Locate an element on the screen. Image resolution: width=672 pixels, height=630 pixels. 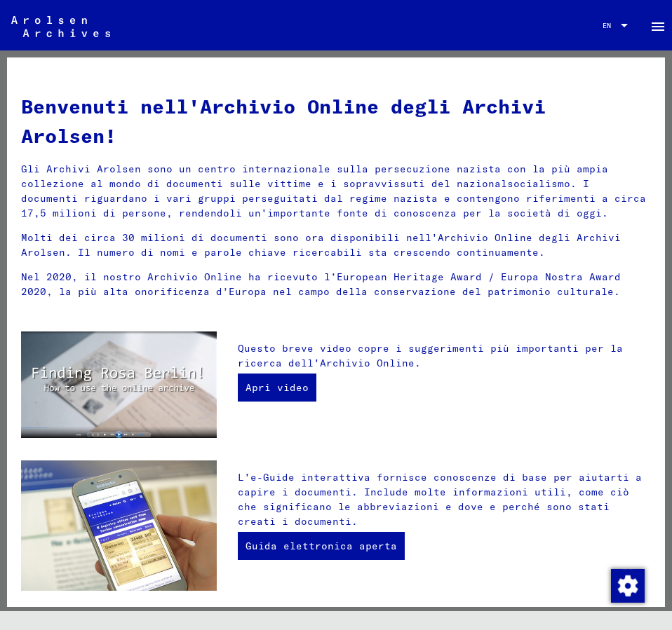
p: L'e-Guide interattiva fornisce conoscenze di base per aiutarti a capire i documenti. Include molt... is located at coordinates (444, 500).